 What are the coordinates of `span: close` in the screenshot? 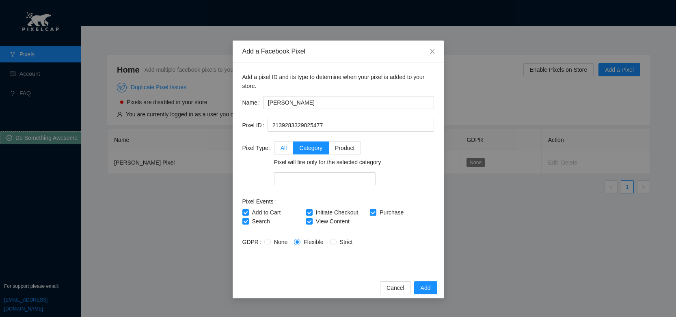 It's located at (432, 52).